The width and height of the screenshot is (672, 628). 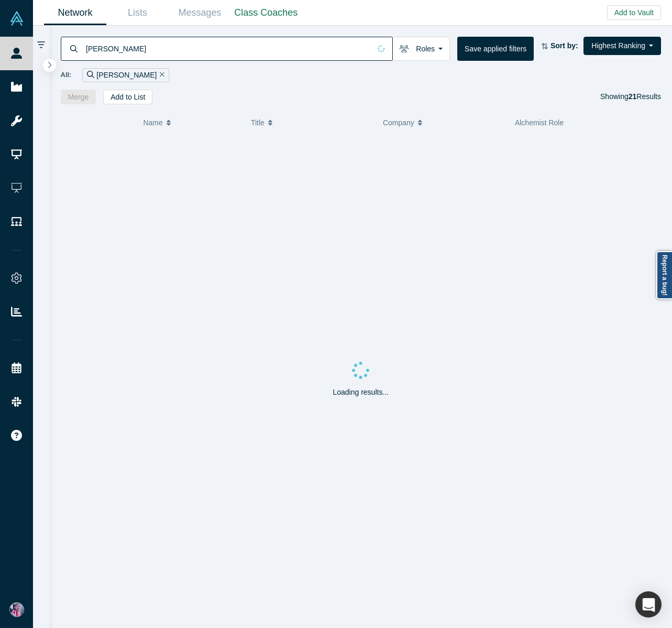 What do you see at coordinates (227, 48) in the screenshot?
I see `input: Search by name, title, company, summary, expertise, investment criteria or topics of focus` at bounding box center [227, 48].